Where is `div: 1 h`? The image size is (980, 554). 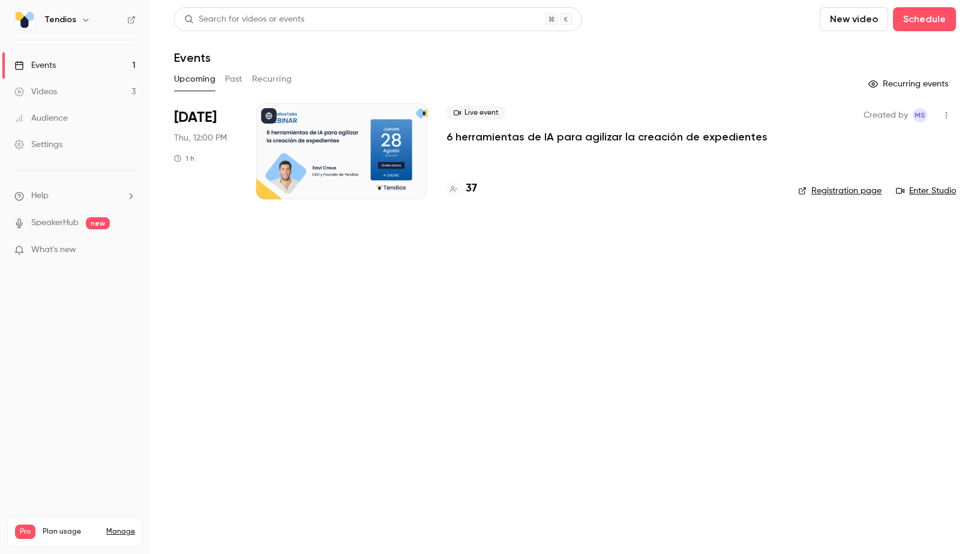 div: 1 h is located at coordinates (184, 159).